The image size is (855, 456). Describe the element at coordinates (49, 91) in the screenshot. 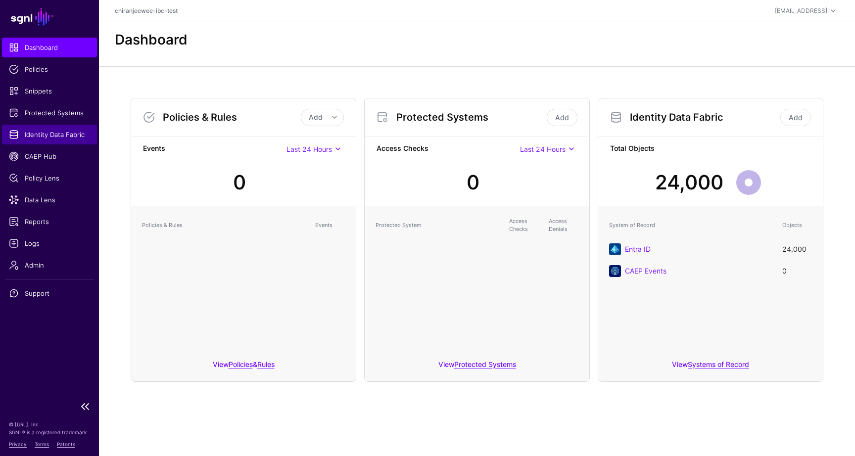

I see `a: Snippets` at that location.